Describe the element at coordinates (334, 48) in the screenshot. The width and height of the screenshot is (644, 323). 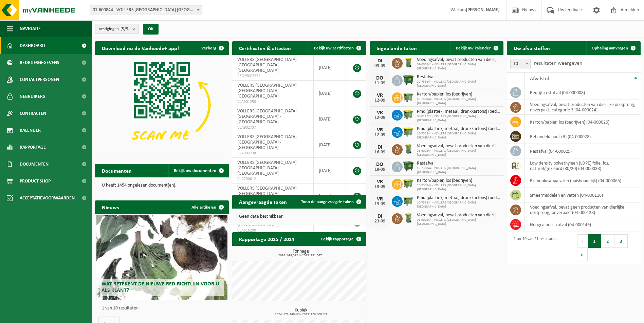
I see `span: Bekijk uw certificaten` at that location.